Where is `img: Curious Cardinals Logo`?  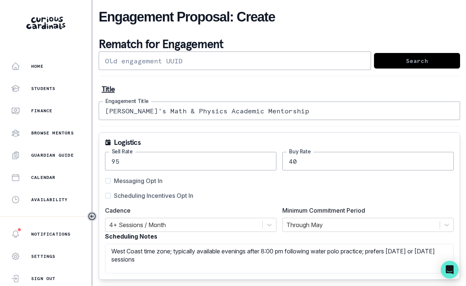
img: Curious Cardinals Logo is located at coordinates (46, 23).